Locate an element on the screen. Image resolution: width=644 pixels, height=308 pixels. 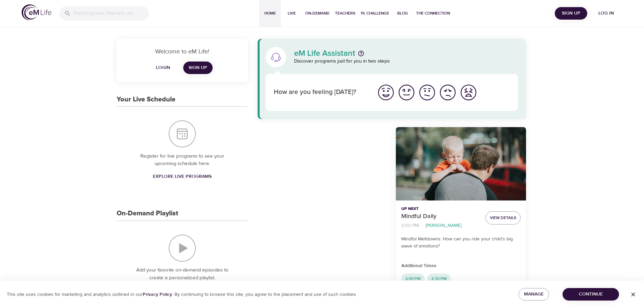
span: Live is located at coordinates (292, 13).